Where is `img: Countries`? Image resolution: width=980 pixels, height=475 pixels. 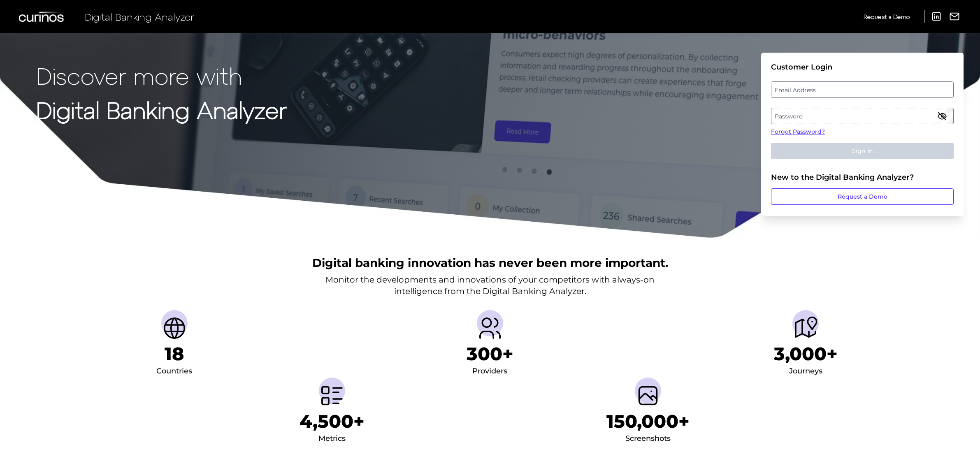 img: Countries is located at coordinates (174, 328).